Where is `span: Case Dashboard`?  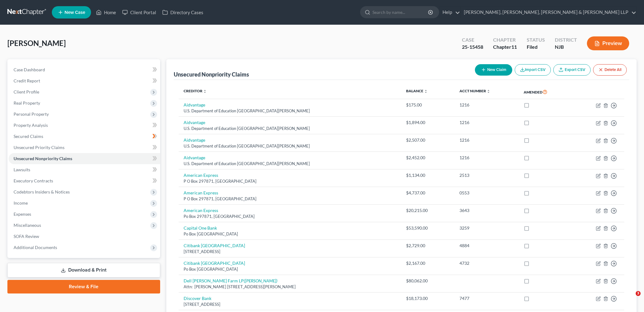
span: Case Dashboard is located at coordinates (29, 69).